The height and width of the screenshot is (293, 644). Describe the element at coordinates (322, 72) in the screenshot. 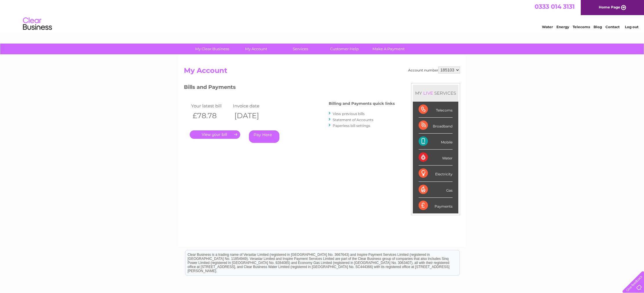

I see `h2: My Account` at that location.